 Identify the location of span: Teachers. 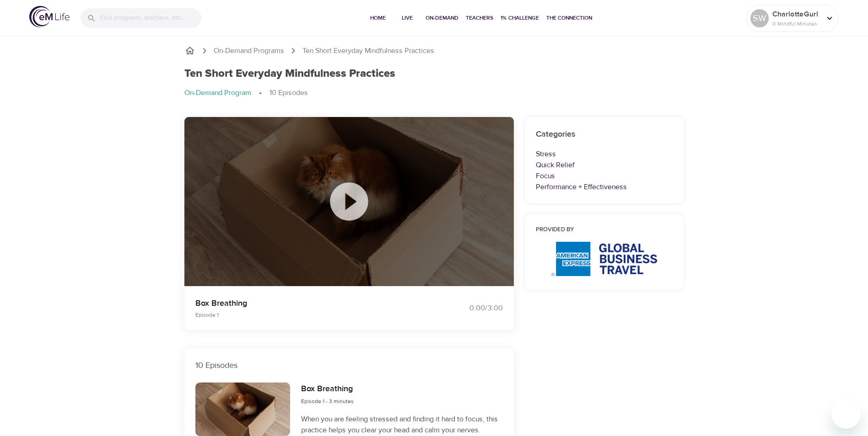
(479, 18).